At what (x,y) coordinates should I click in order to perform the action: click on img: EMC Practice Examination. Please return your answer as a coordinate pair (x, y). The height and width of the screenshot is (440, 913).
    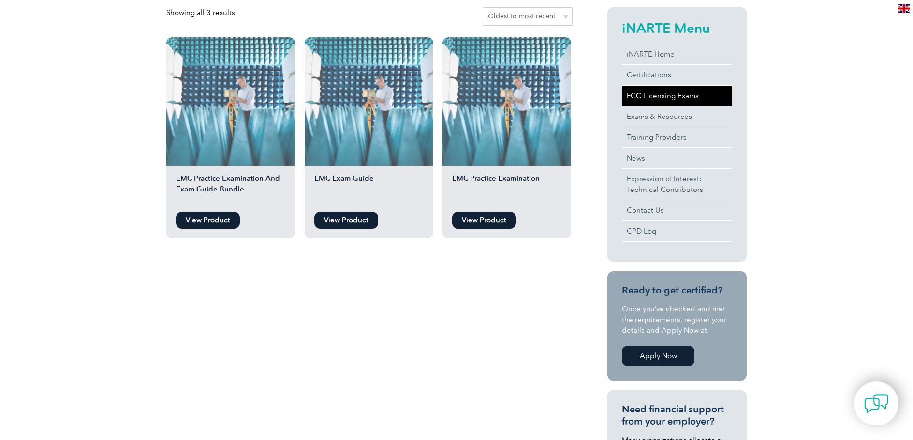
    Looking at the image, I should click on (507, 102).